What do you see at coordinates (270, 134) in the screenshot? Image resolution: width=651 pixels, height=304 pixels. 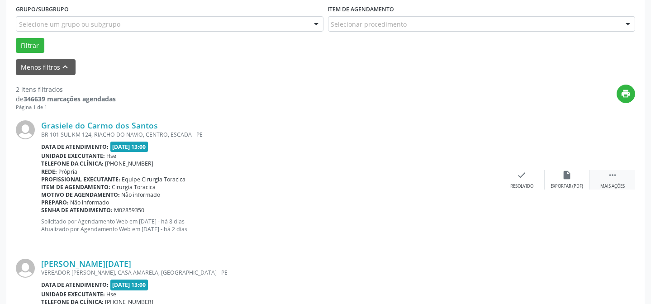 I see `div: BR 101 SUL KM 124, RIACHO DO NAVIO, CENTRO, ESCADA - PE` at bounding box center [270, 134].